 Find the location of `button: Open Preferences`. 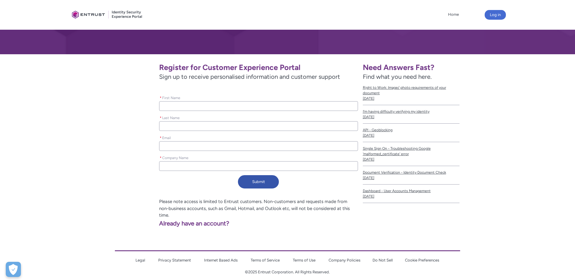

button: Open Preferences is located at coordinates (13, 269).